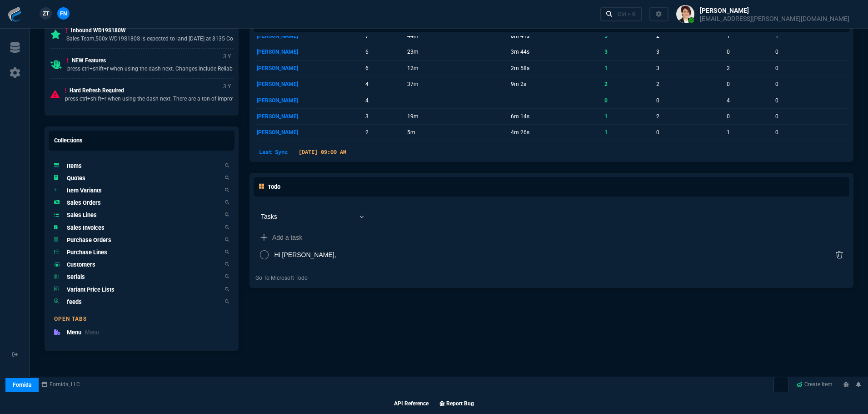 The width and height of the screenshot is (868, 414). I want to click on h5: Quotes, so click(76, 178).